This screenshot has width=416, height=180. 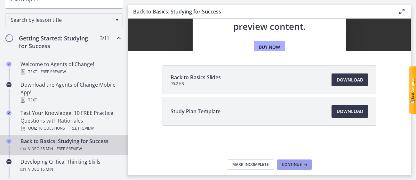 I want to click on a: Buy now, so click(x=270, y=47).